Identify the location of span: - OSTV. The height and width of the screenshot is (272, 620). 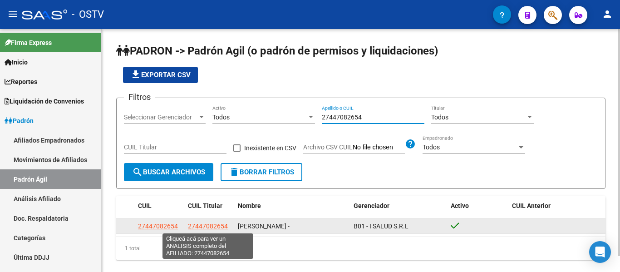
(88, 15).